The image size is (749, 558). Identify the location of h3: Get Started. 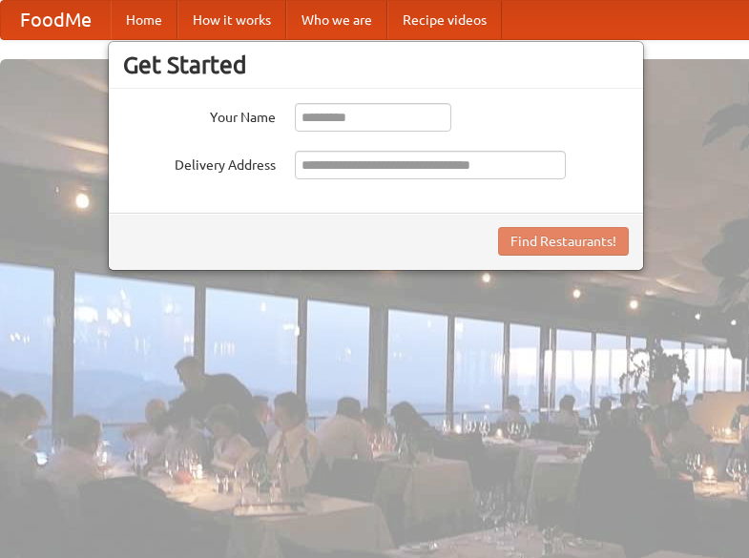
(376, 65).